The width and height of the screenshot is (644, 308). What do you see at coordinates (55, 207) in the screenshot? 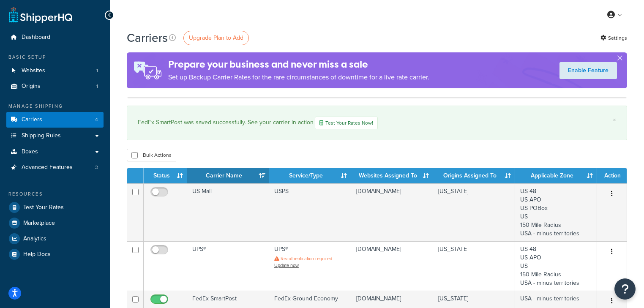
I see `li: Test Your Rates` at bounding box center [55, 207].